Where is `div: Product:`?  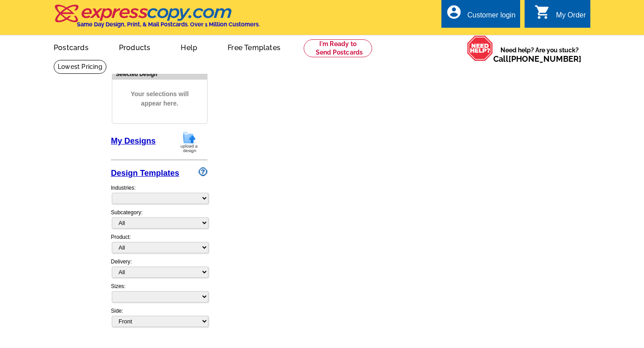
div: Product: is located at coordinates (159, 245).